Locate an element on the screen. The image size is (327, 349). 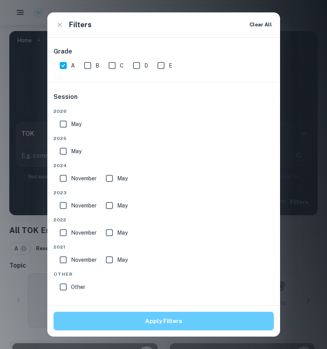
span: 2021 is located at coordinates (164, 247).